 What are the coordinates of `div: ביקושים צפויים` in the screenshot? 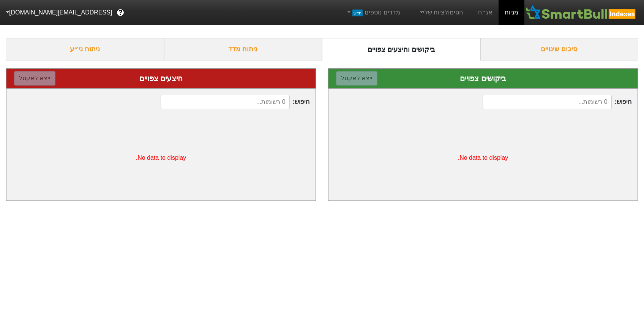 It's located at (483, 78).